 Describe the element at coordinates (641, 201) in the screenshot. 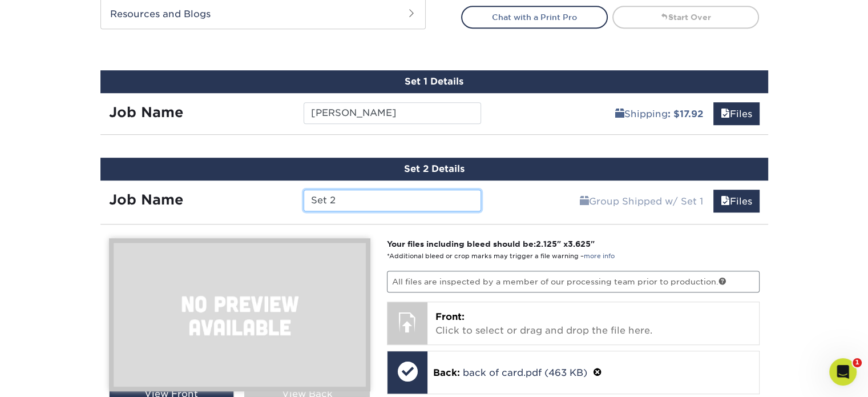

I see `a: Group Shipped w/ Set 1` at that location.